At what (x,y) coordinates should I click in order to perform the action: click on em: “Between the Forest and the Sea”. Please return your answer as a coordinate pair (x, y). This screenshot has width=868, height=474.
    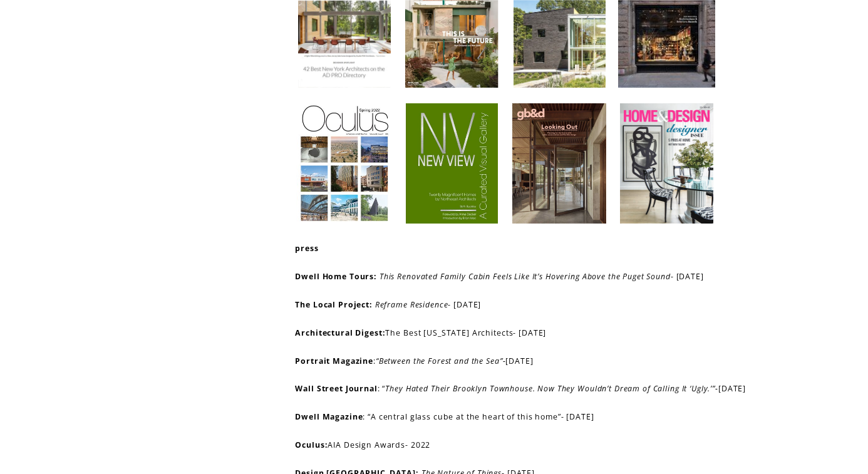
    Looking at the image, I should click on (439, 361).